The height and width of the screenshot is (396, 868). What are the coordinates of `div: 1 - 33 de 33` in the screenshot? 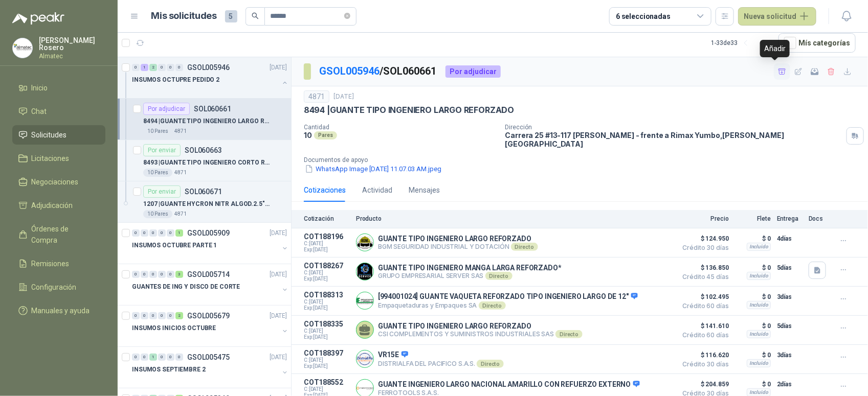 It's located at (741, 43).